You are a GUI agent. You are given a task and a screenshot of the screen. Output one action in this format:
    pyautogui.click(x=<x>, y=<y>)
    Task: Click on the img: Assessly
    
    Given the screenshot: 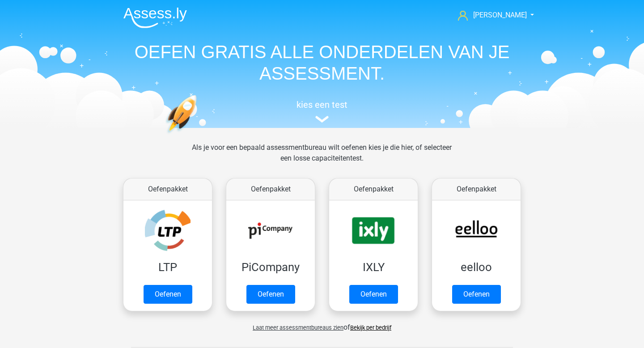 What is the action you would take?
    pyautogui.click(x=155, y=17)
    